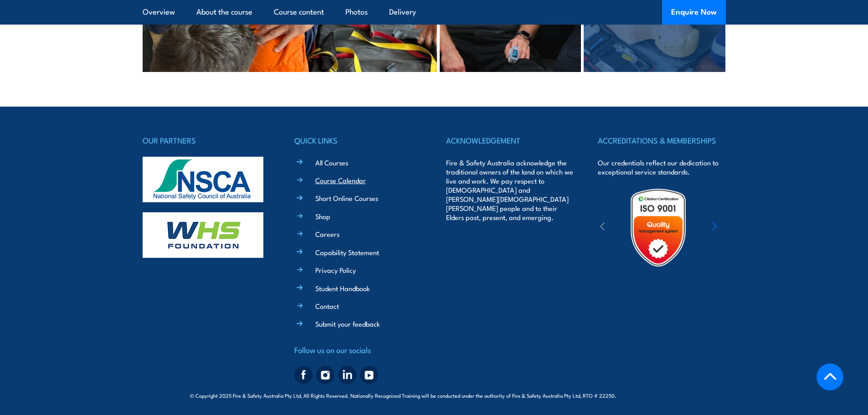  Describe the element at coordinates (347, 252) in the screenshot. I see `a: Capability Statement` at that location.